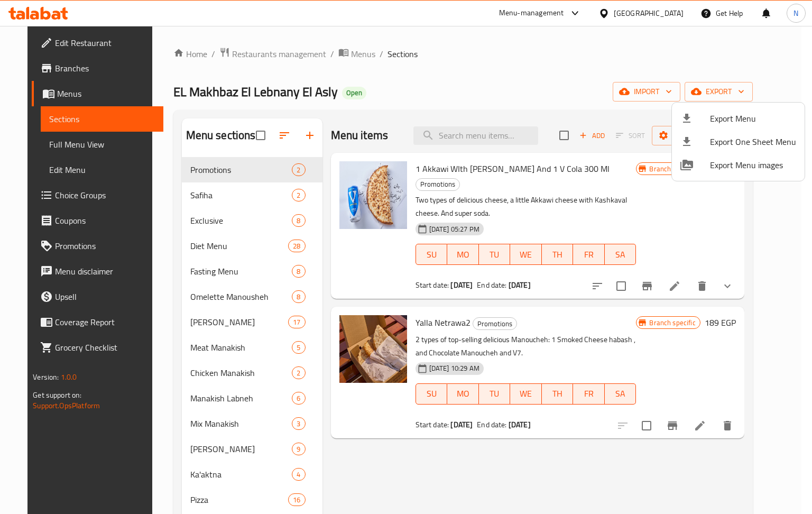  Describe the element at coordinates (753, 119) in the screenshot. I see `span: Export Menu` at that location.